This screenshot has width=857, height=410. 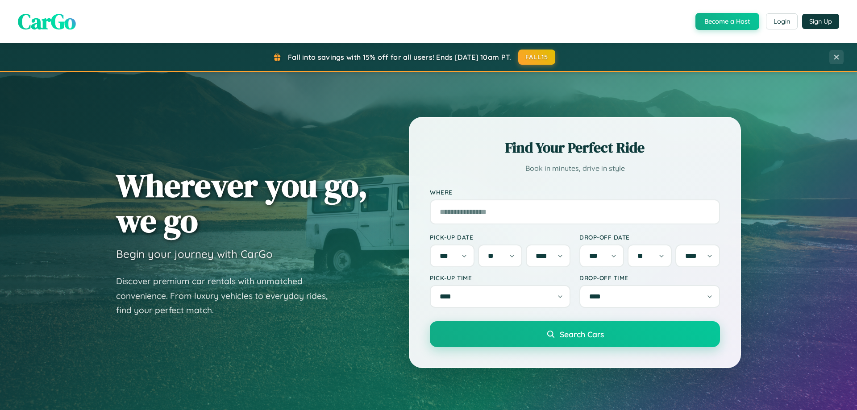 I want to click on button: Sign Up, so click(x=820, y=21).